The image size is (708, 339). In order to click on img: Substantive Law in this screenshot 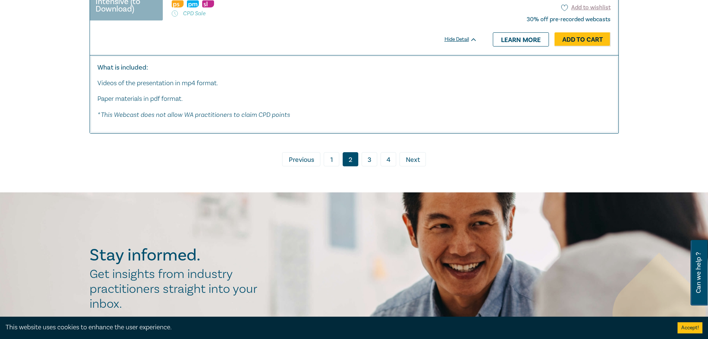, I will do `click(208, 4)`.